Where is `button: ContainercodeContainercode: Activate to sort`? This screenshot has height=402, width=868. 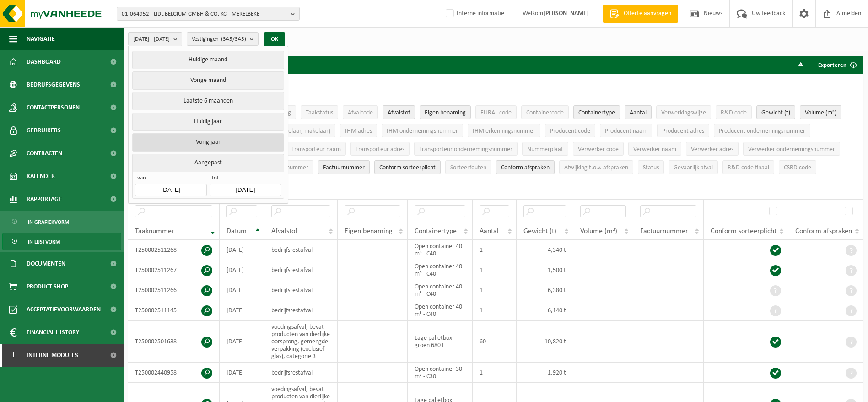
button: ContainercodeContainercode: Activate to sort is located at coordinates (545, 112).